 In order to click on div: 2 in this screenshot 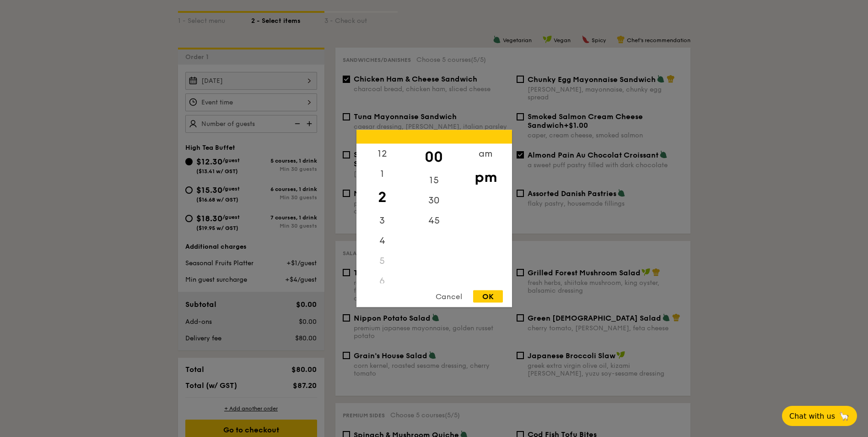, I will do `click(382, 197)`.